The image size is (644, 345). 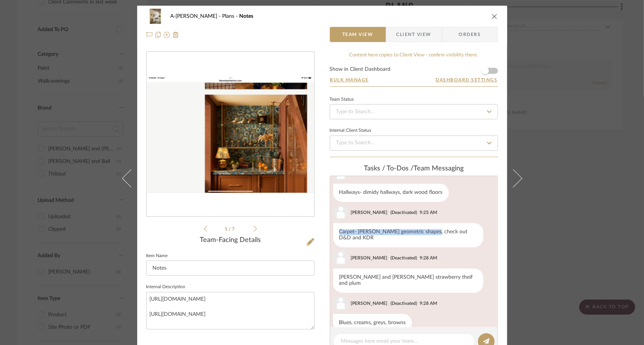 What do you see at coordinates (372, 323) in the screenshot?
I see `div: Blues, creams, greys, browns` at bounding box center [372, 323].